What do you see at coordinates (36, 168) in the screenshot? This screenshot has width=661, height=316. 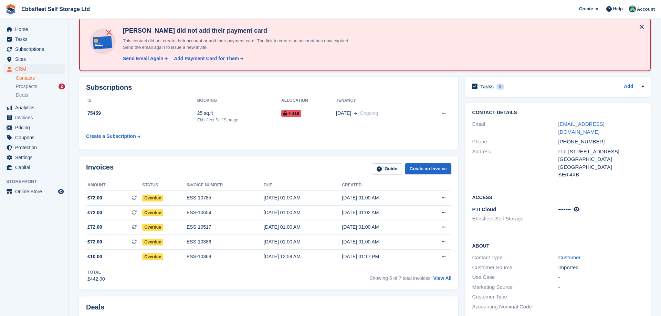 I see `span: Capital` at bounding box center [36, 168].